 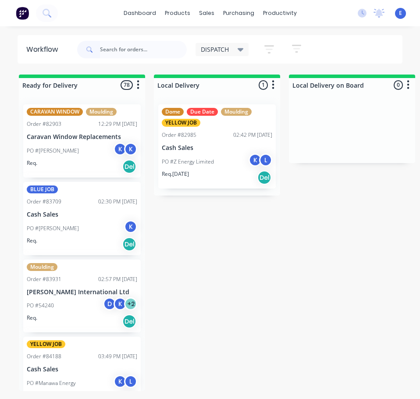 I want to click on div: purchasing, so click(x=239, y=13).